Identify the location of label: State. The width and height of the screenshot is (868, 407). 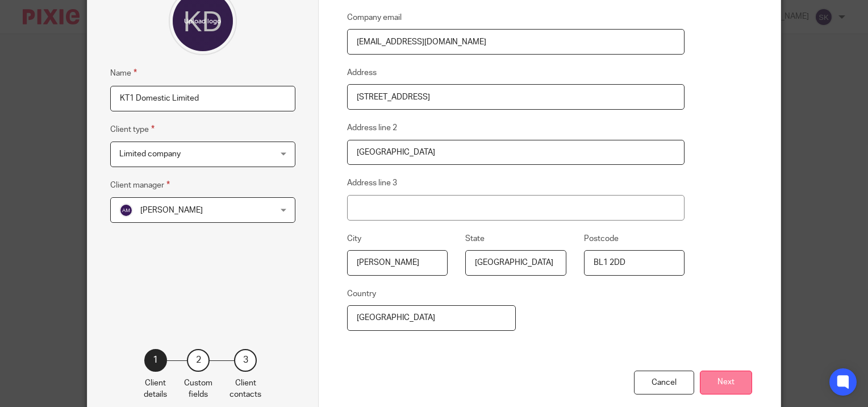
(475, 239).